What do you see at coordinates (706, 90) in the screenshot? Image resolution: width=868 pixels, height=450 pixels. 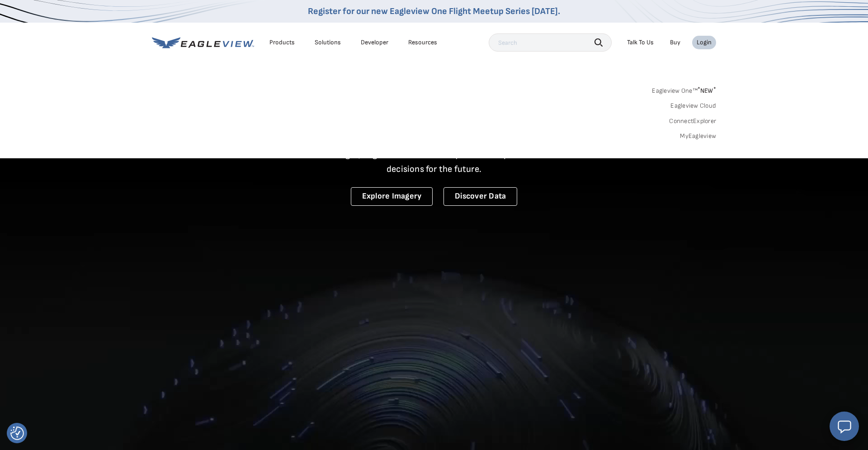 I see `span: NEW` at bounding box center [706, 90].